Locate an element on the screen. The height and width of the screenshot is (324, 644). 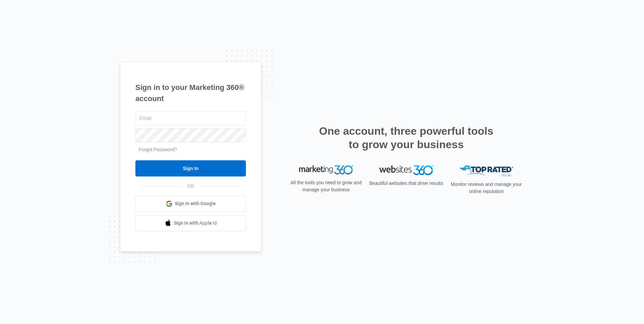
img: Marketing 360 is located at coordinates (326, 170).